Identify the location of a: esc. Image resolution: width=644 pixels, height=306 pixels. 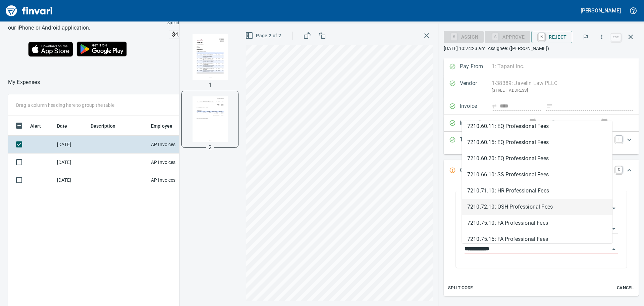
(616, 37).